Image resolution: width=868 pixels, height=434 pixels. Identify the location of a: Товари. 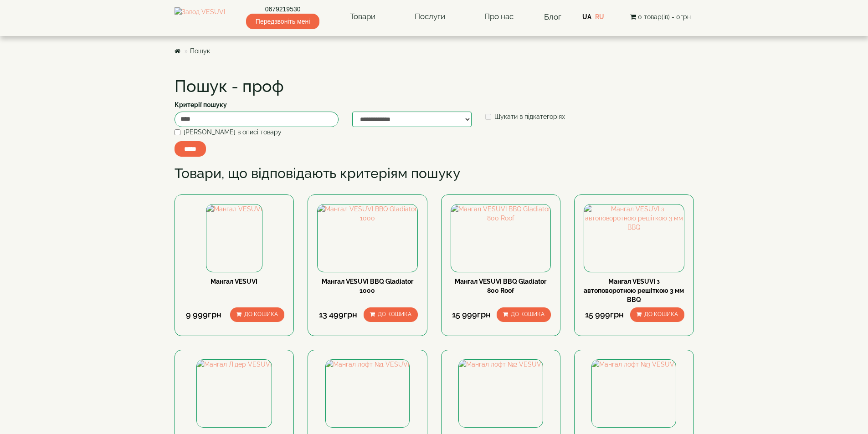
(363, 17).